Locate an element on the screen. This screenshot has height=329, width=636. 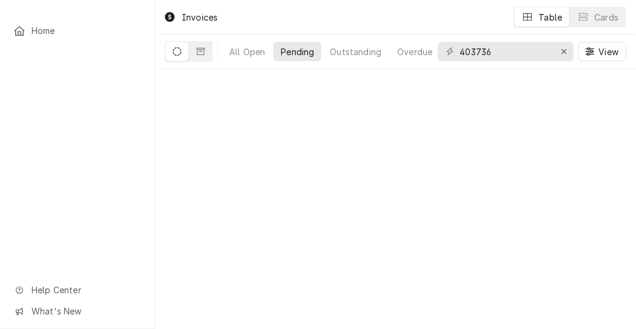
div: All Open is located at coordinates (247, 52).